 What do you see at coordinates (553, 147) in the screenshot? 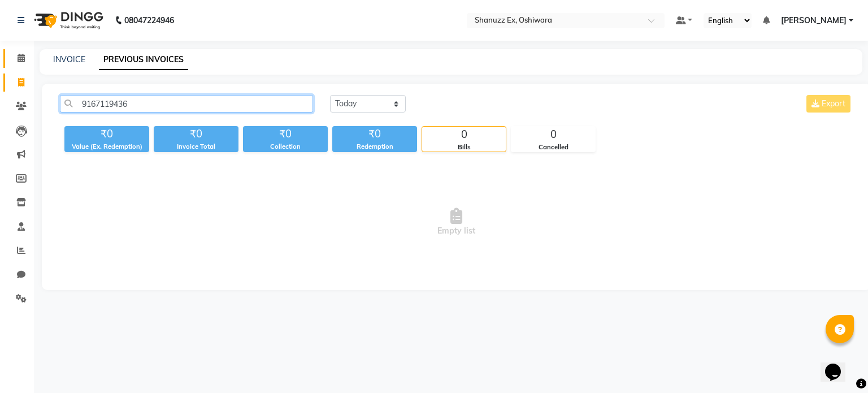
I see `div: Cancelled` at bounding box center [553, 147].